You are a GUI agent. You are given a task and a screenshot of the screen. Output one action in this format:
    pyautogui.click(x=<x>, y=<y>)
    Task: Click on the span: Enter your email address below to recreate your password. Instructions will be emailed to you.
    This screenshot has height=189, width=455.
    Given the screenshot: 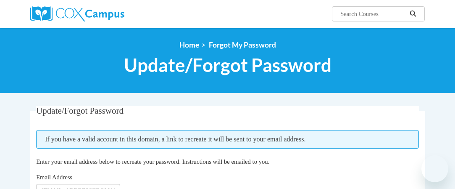 What is the action you would take?
    pyautogui.click(x=153, y=161)
    